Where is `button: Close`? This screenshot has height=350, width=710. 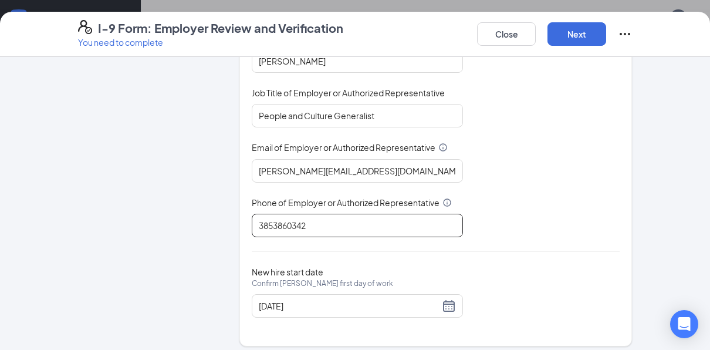 button: Close is located at coordinates (507, 34).